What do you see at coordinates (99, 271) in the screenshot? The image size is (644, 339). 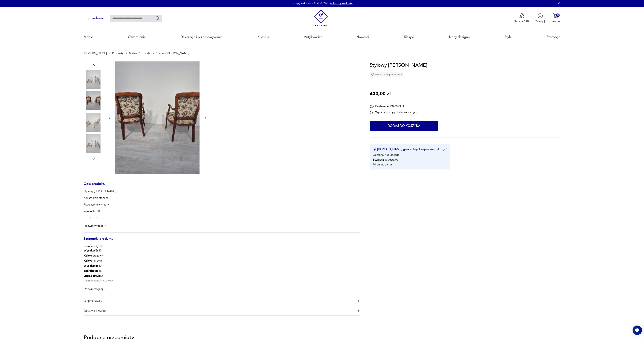 I see `p: 55` at bounding box center [99, 271].